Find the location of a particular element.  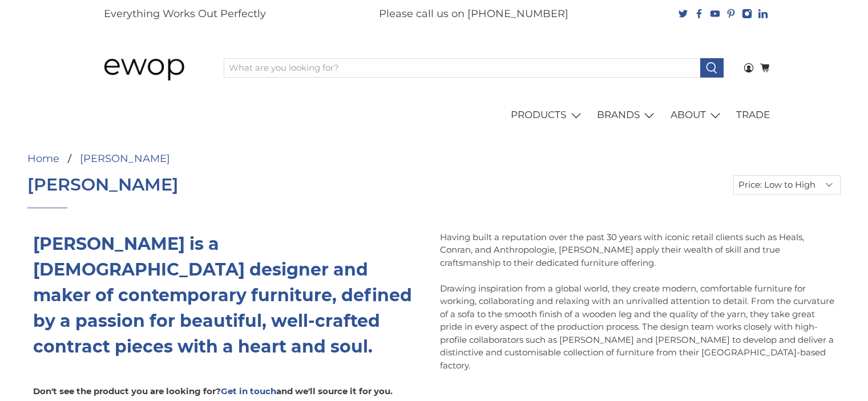

a: PRODUCTS is located at coordinates (547, 115).